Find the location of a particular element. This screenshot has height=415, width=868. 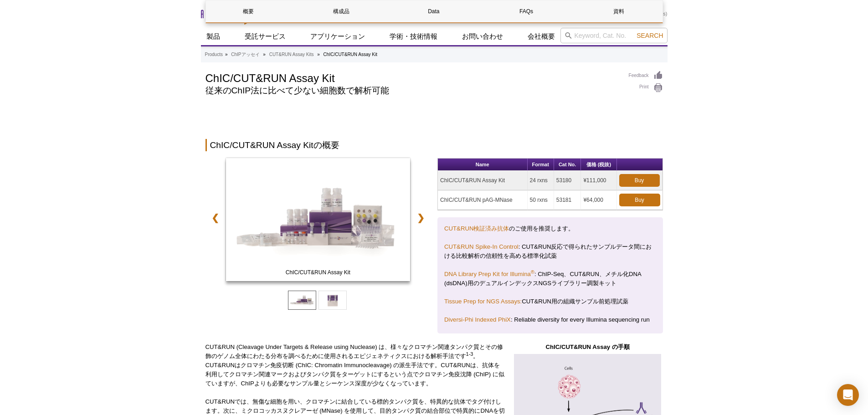

a: ChIC/CUT&RUN Assay Kit is located at coordinates (318, 221).